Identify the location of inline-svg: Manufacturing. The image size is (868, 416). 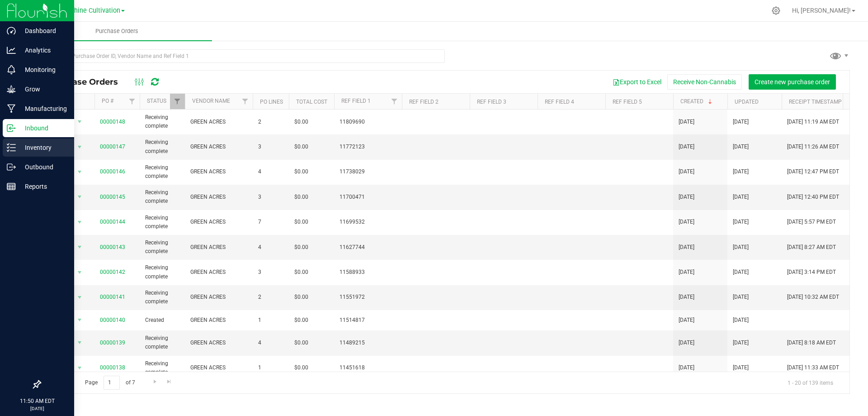
(11, 108).